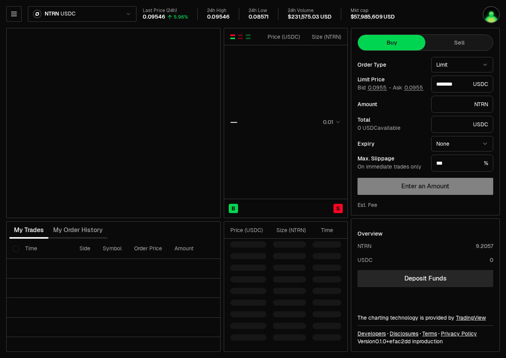 This screenshot has height=358, width=506. Describe the element at coordinates (165, 10) in the screenshot. I see `div: Last Price (24h)` at that location.